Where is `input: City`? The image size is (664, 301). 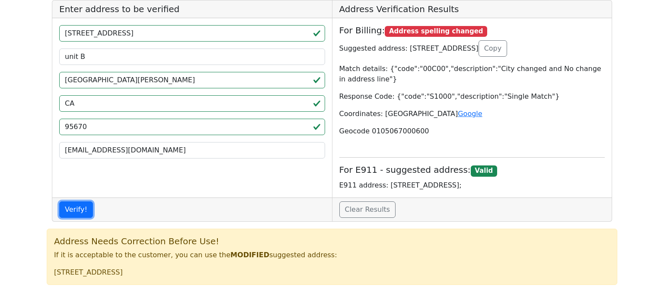 input: City is located at coordinates (192, 80).